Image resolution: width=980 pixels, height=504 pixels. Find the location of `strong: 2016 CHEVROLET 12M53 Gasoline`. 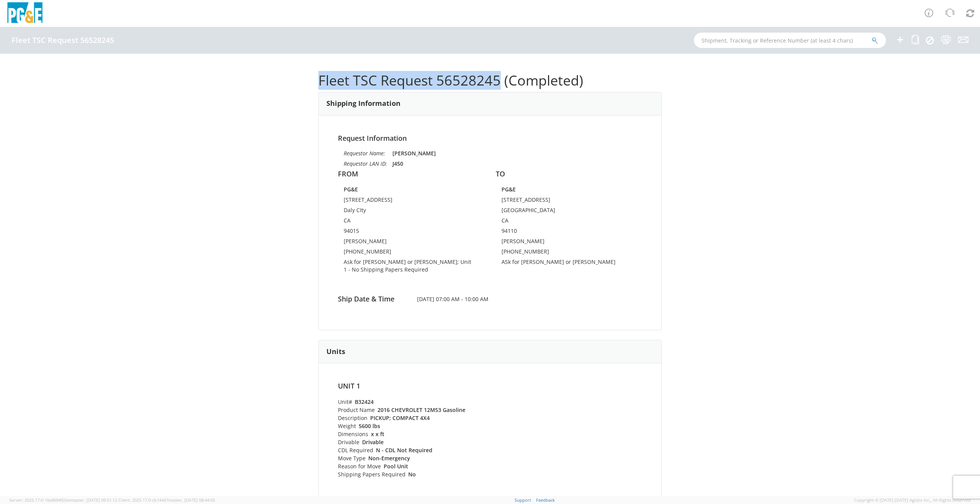

strong: 2016 CHEVROLET 12M53 Gasoline is located at coordinates (421, 410).